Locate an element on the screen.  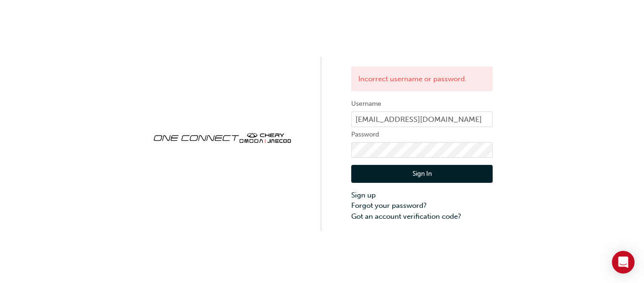
label: Username is located at coordinates (422, 104).